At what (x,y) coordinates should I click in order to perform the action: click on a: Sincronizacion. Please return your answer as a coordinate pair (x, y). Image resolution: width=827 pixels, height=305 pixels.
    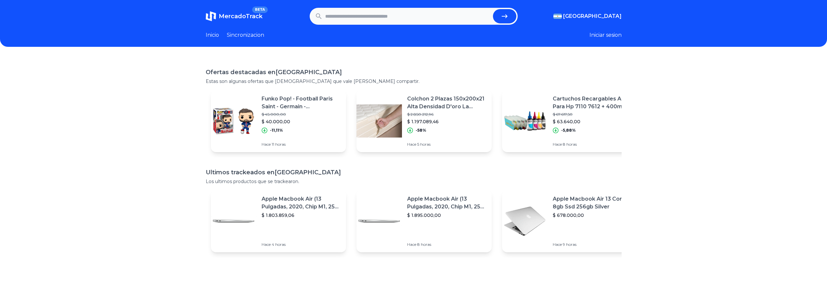
    Looking at the image, I should click on (245, 35).